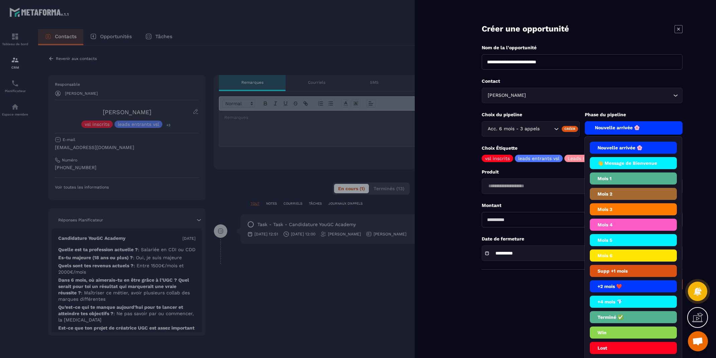 The width and height of the screenshot is (716, 358). Describe the element at coordinates (582, 172) in the screenshot. I see `p: Produit` at that location.